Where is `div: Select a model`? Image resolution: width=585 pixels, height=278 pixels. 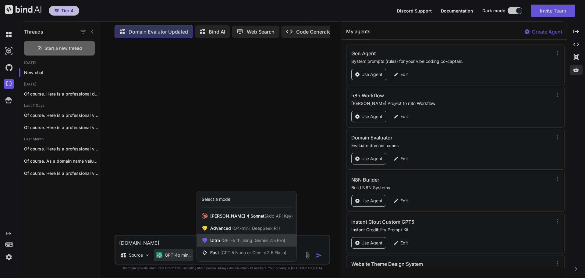
div: Select a model is located at coordinates (216, 199).